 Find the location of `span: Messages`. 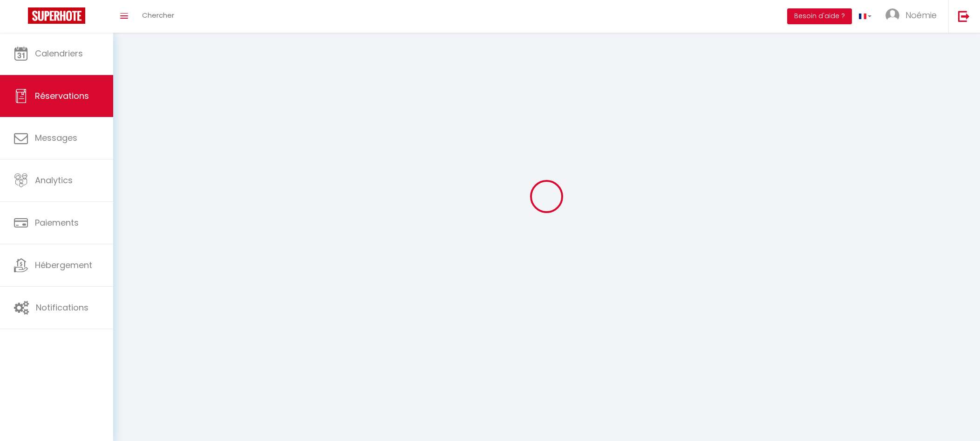

span: Messages is located at coordinates (56, 137).